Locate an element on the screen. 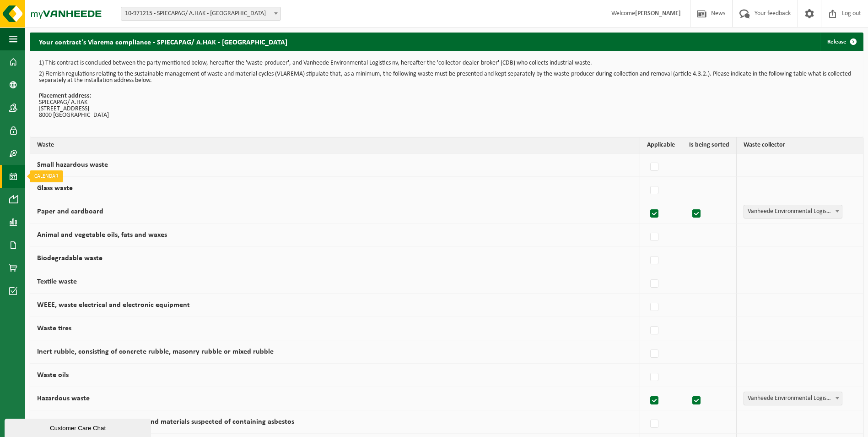  strong: Placement address: is located at coordinates (65, 96).